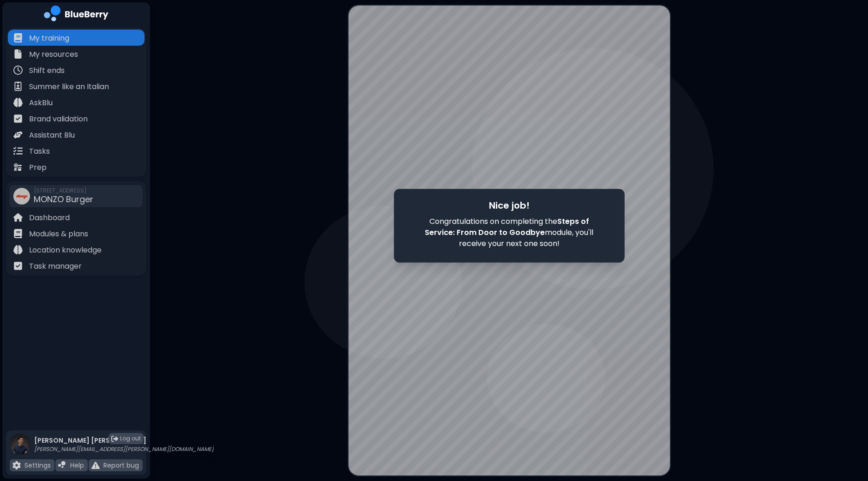 This screenshot has height=481, width=868. Describe the element at coordinates (55, 267) in the screenshot. I see `p: Task manager` at that location.